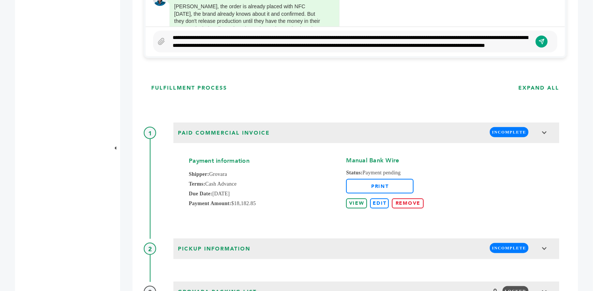  What do you see at coordinates (404, 159) in the screenshot?
I see `h4: Manual Bank Wire` at bounding box center [404, 159].